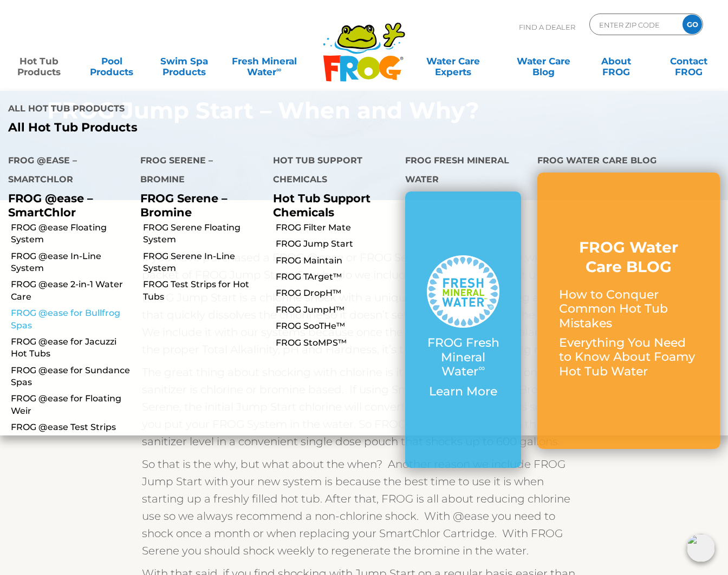 The width and height of the screenshot is (728, 575). Describe the element at coordinates (463, 392) in the screenshot. I see `p: Learn More` at that location.